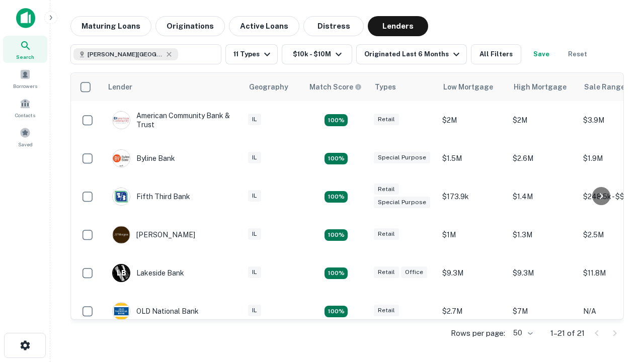 This screenshot has height=362, width=644. Describe the element at coordinates (414, 272) in the screenshot. I see `div: Office` at that location.